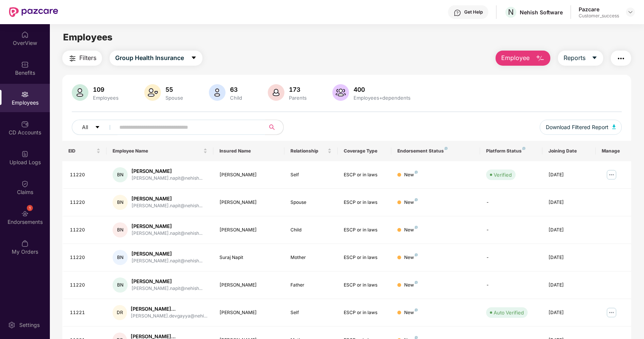 Image resolution: width=644 pixels, height=339 pixels. I want to click on div: Platform Status, so click(512, 151).